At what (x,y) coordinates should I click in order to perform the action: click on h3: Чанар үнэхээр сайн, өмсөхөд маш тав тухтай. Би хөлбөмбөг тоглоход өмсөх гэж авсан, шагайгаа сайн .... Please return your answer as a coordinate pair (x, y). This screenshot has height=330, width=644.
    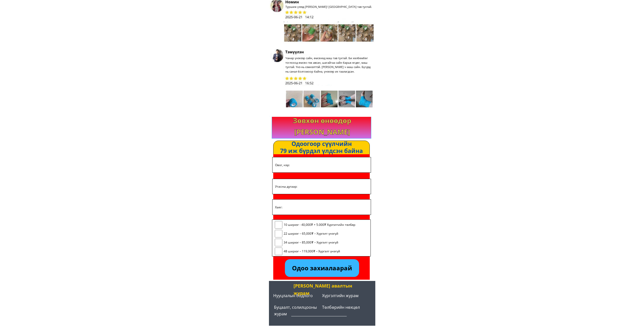
    Looking at the image, I should click on (329, 65).